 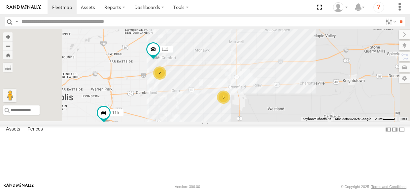 I want to click on a: Terms (opens in new tab), so click(x=404, y=119).